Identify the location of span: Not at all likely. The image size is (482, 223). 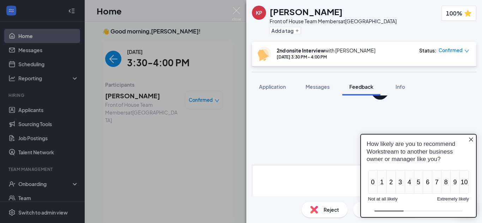
(28, 71).